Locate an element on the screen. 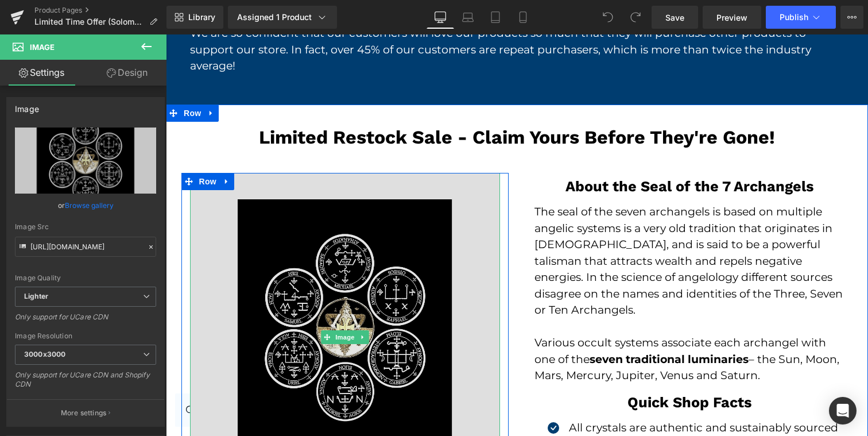 This screenshot has width=868, height=436. div: Only support for UCare CDN and Shopify CDN is located at coordinates (86, 383).